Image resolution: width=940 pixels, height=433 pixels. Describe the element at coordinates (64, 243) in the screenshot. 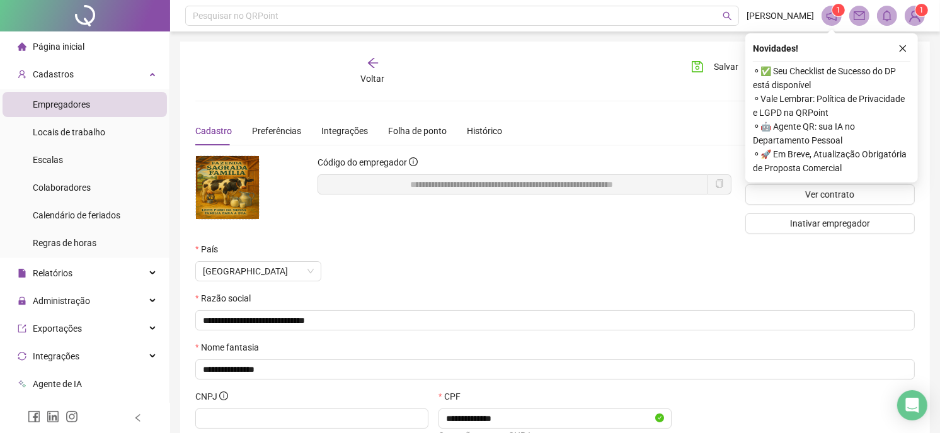

I see `span: Regras de horas` at that location.